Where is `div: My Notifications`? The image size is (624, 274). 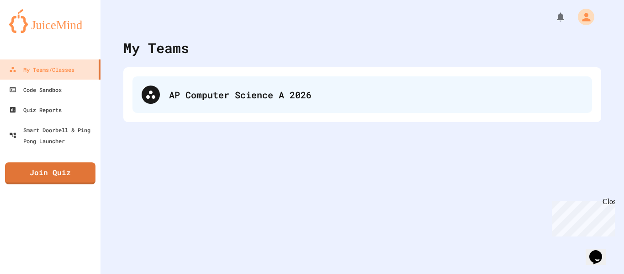
div: My Notifications is located at coordinates (553, 17).